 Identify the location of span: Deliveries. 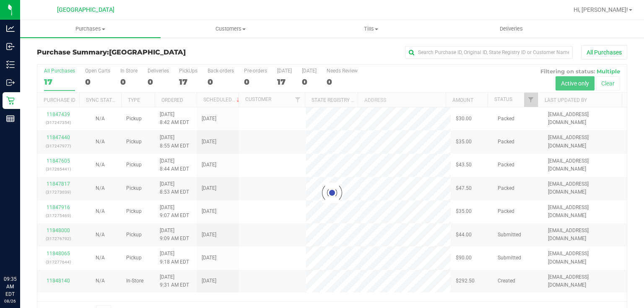
(511, 29).